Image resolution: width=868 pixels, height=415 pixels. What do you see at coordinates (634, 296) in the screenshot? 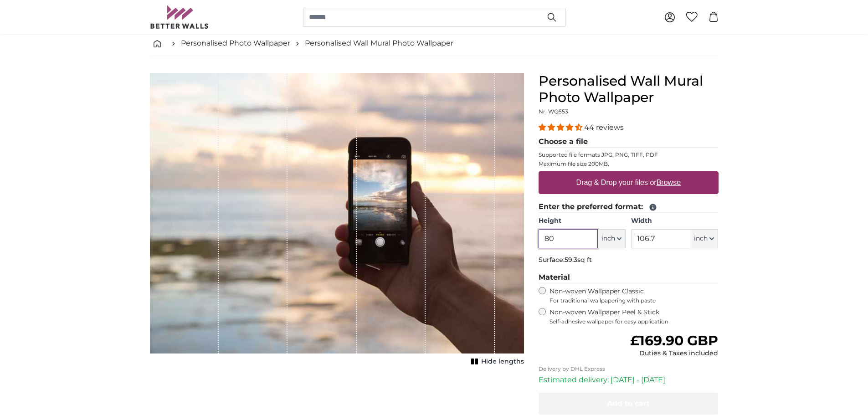
I see `label: Non-woven Wallpaper Classic` at bounding box center [634, 296].